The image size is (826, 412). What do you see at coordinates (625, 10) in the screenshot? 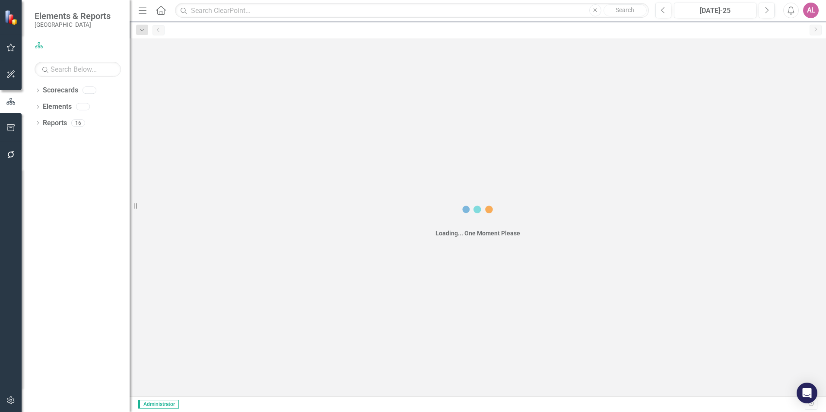
I see `span: Search` at bounding box center [625, 10].